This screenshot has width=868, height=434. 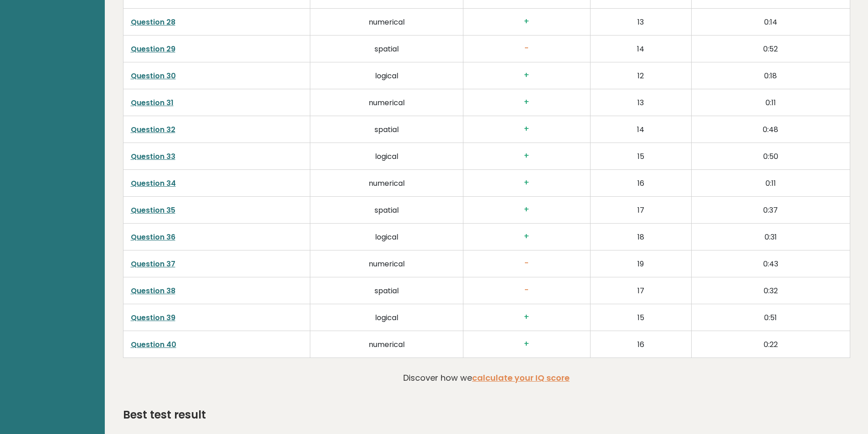 I want to click on a: Question 40, so click(x=153, y=345).